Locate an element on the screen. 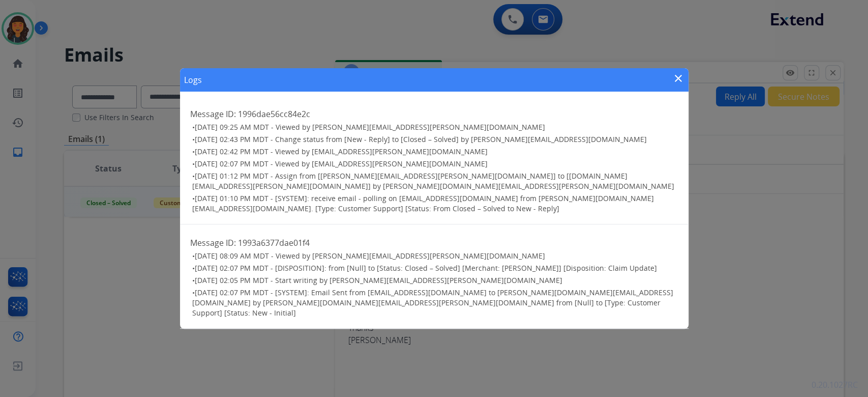  span: 1993a6377dae01f4 is located at coordinates (273, 243).